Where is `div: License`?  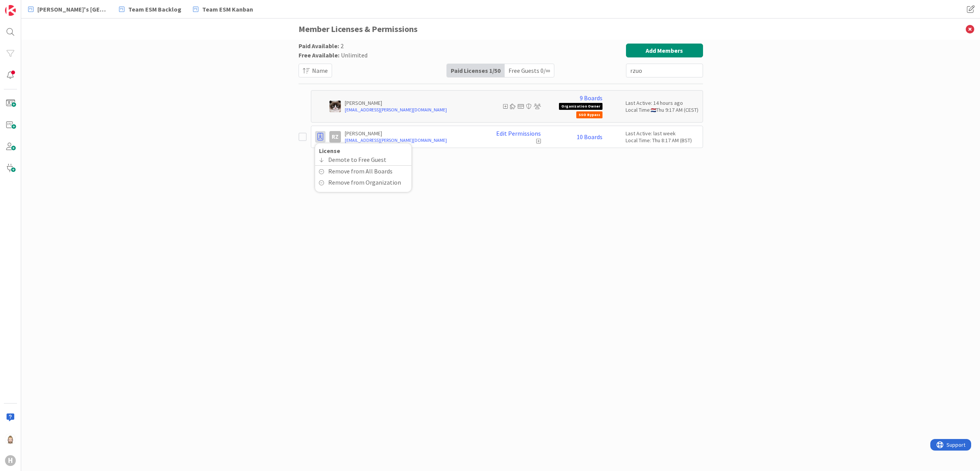
div: License is located at coordinates (363, 151).